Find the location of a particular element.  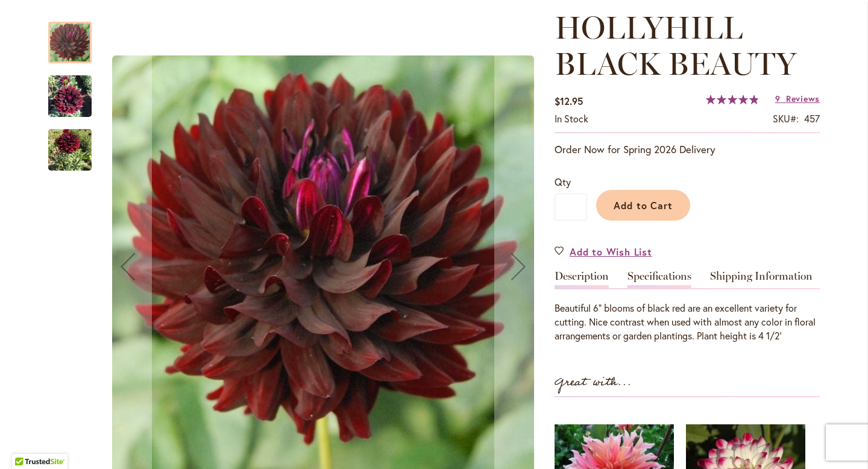

span: In stock is located at coordinates (571, 118).